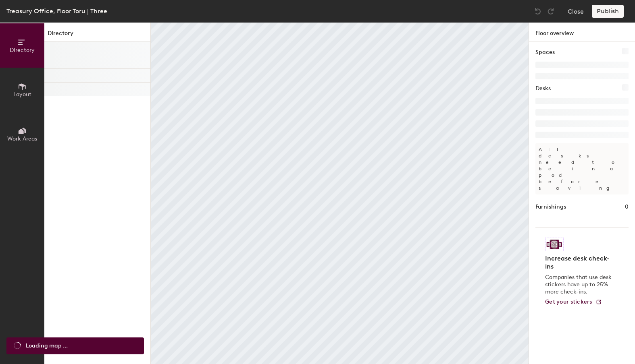 This screenshot has height=364, width=635. What do you see at coordinates (22, 139) in the screenshot?
I see `span: Work Areas` at bounding box center [22, 139].